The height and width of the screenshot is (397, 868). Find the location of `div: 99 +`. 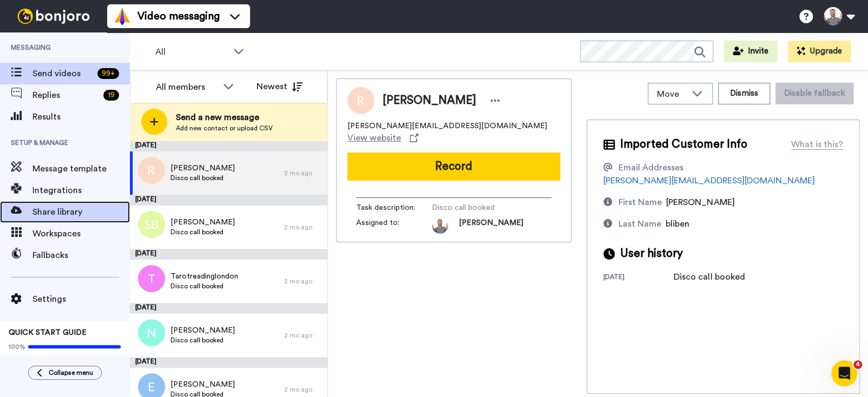

div: 99 + is located at coordinates (108, 73).